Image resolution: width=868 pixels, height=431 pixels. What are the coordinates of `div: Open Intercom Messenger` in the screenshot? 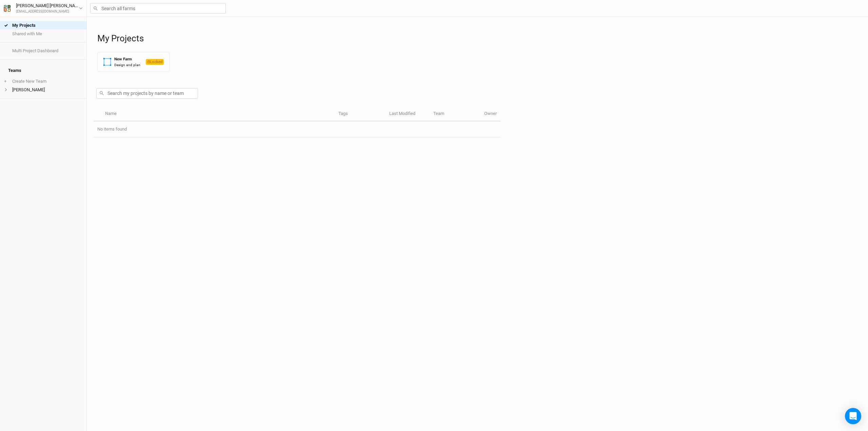 It's located at (853, 416).